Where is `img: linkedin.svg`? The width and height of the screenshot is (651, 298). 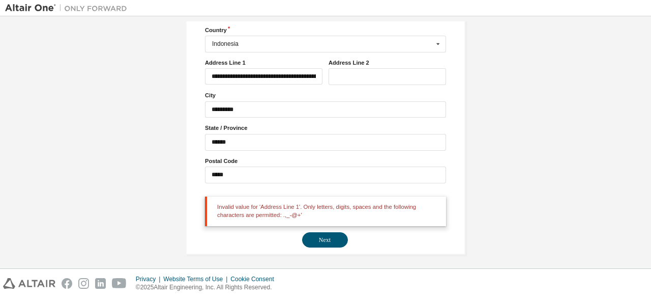 img: linkedin.svg is located at coordinates (100, 283).